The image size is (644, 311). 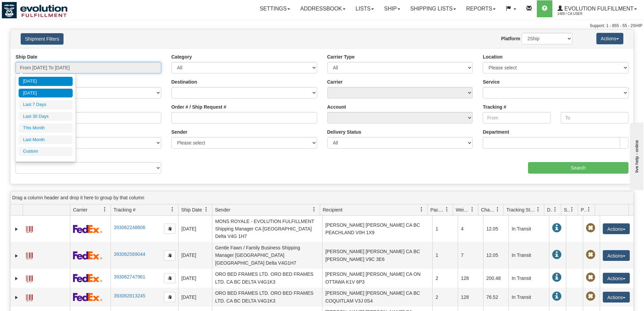 I want to click on a: Pickup Status filter column settings, so click(x=589, y=210).